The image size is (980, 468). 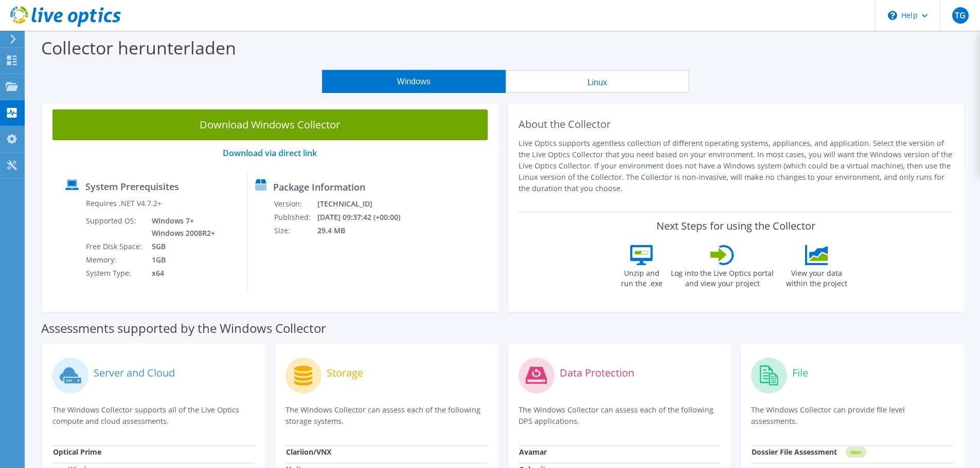 I want to click on td: Supported OS:, so click(x=114, y=227).